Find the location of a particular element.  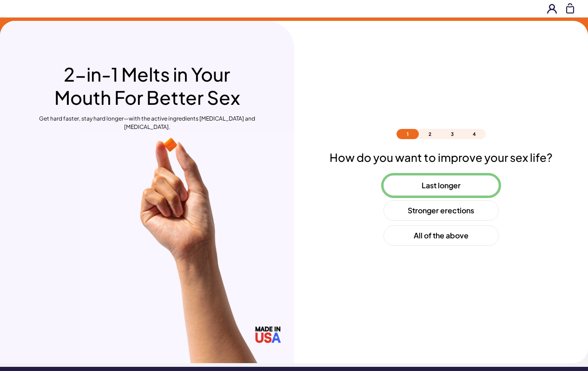

img: https://d2vg8gw4qal5ip.cloudfront.net/uploads/2025/02/quiz-img.jpg is located at coordinates (188, 248).